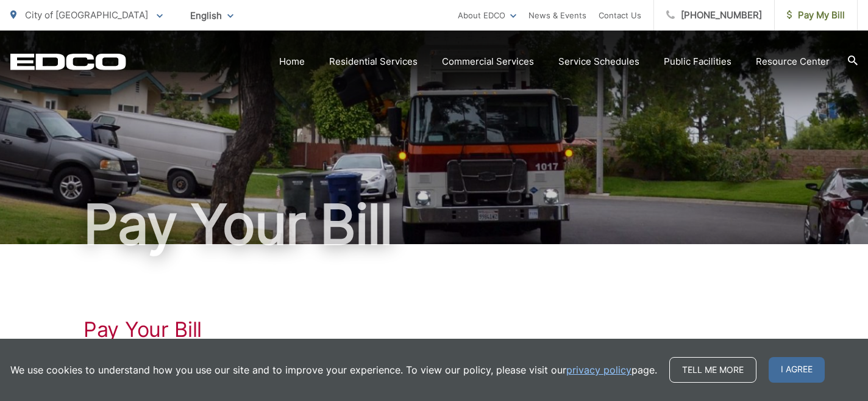 This screenshot has height=401, width=868. Describe the element at coordinates (599, 62) in the screenshot. I see `a: Service Schedules` at that location.